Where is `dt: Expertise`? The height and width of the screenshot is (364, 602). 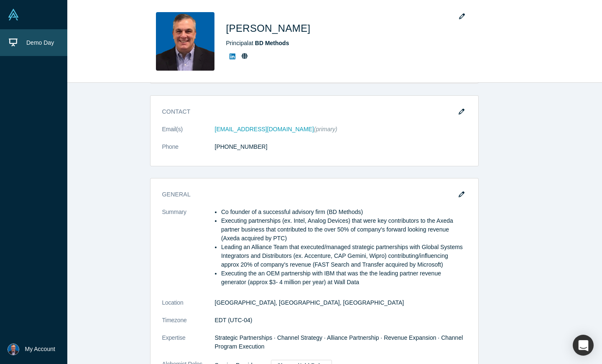
dt: Expertise is located at coordinates (189, 346).